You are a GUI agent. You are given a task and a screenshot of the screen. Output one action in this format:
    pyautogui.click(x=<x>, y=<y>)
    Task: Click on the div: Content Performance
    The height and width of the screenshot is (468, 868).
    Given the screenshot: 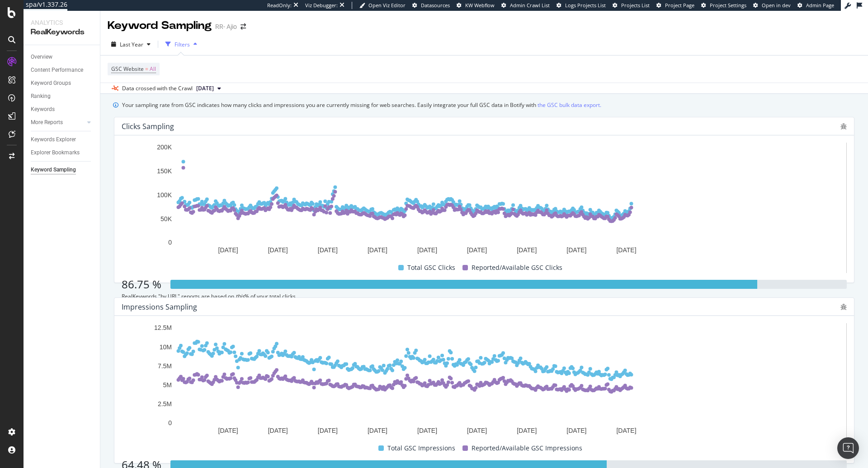 What is the action you would take?
    pyautogui.click(x=57, y=70)
    